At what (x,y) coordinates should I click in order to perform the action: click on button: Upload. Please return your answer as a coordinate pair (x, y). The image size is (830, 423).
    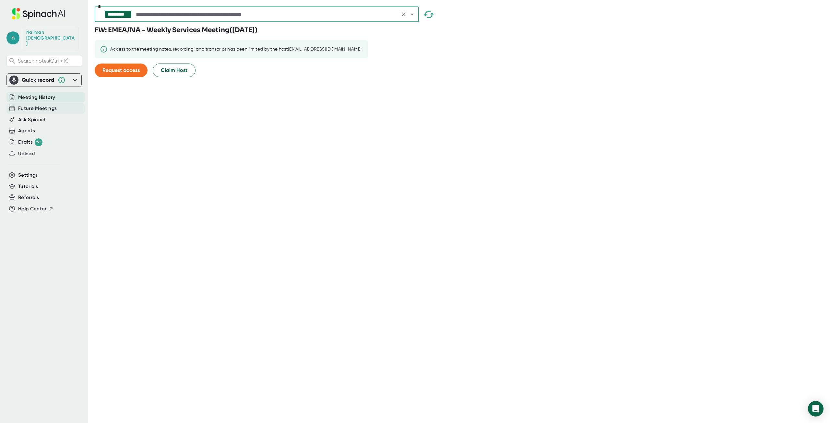
    Looking at the image, I should click on (26, 154).